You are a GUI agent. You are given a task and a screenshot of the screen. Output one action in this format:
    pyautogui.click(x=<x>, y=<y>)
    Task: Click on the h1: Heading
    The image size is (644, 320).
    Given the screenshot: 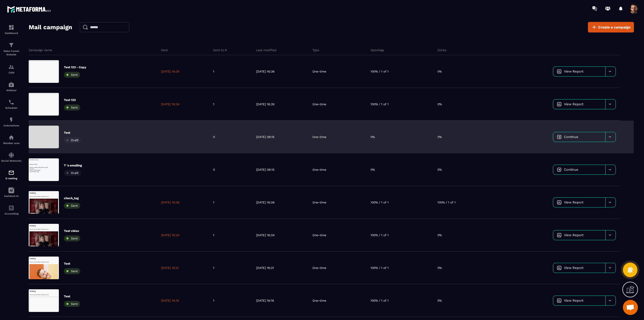 What is the action you would take?
    pyautogui.click(x=50, y=6)
    